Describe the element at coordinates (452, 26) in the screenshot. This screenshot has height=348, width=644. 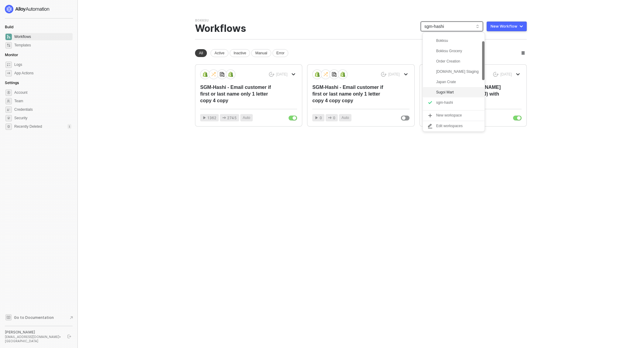
I see `span: sgm-hashi` at that location.